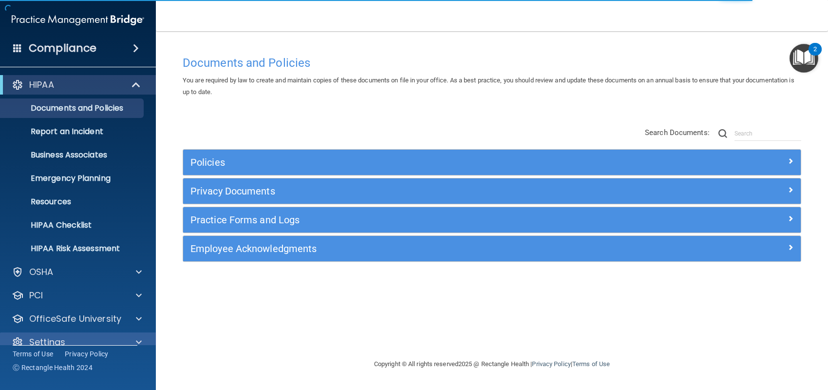 This screenshot has width=828, height=390. I want to click on a: Policies, so click(492, 162).